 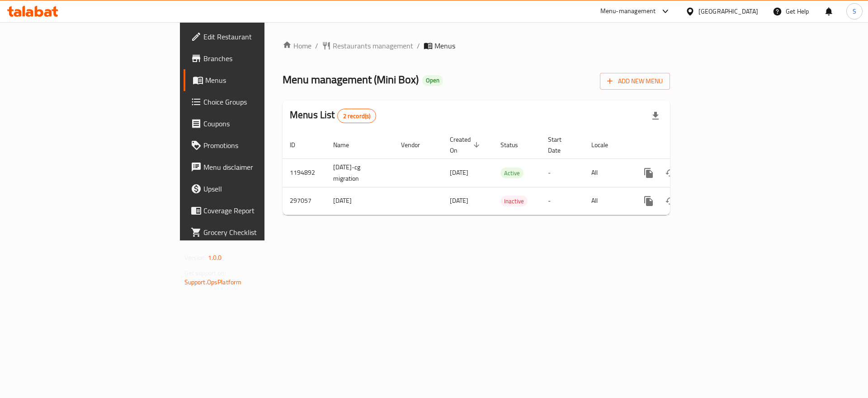 What do you see at coordinates (254, 146) in the screenshot?
I see `a: Promotions` at bounding box center [254, 146].